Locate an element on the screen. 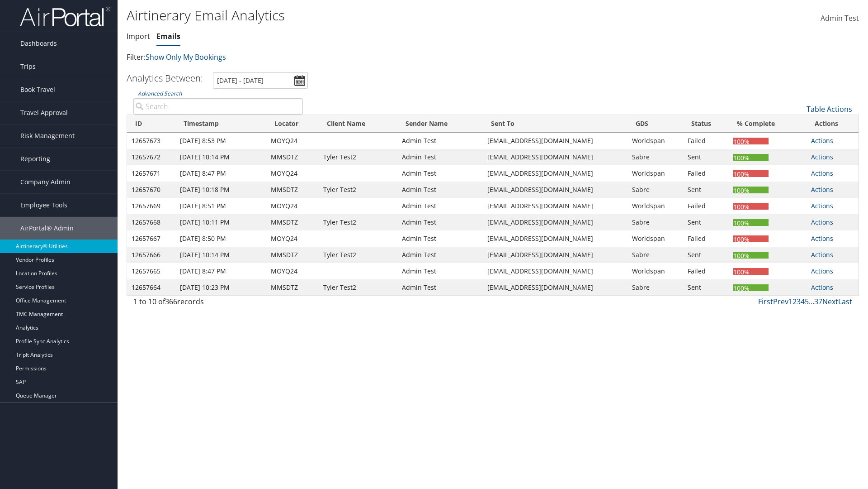 This screenshot has height=489, width=868. a: Table Actions is located at coordinates (830, 109).